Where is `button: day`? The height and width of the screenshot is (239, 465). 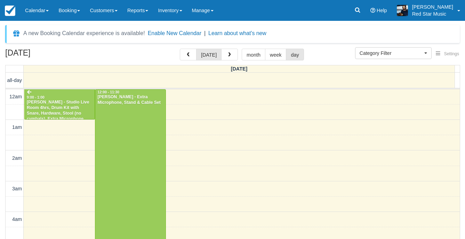
button: day is located at coordinates (295, 55).